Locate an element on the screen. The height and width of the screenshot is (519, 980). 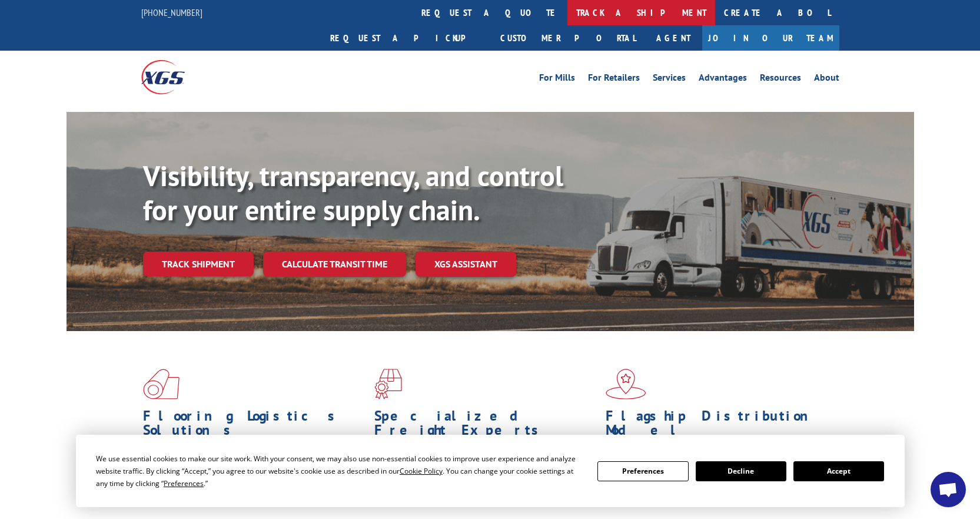
a: For Retailers is located at coordinates (614, 79).